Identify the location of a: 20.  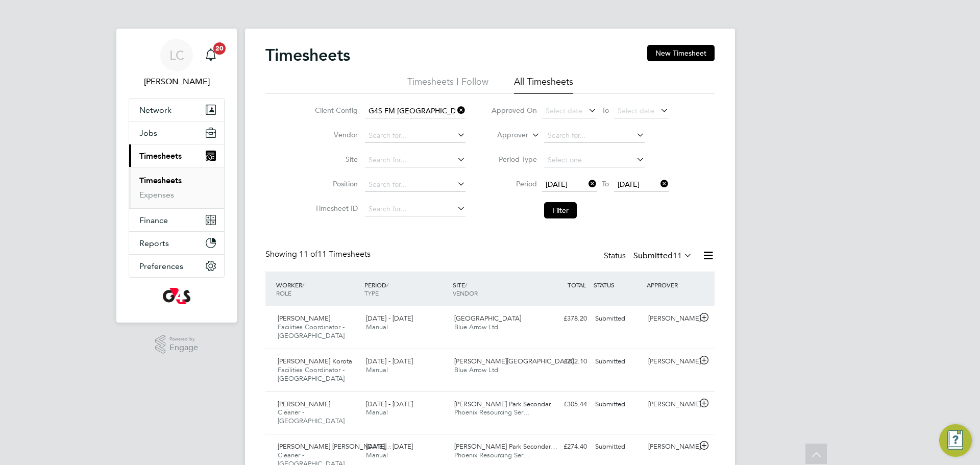
(211, 55).